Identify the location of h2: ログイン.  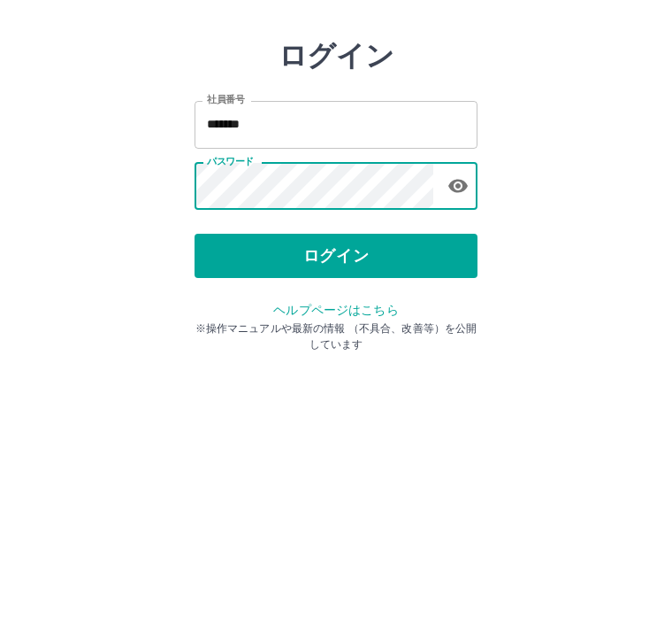
(336, 128).